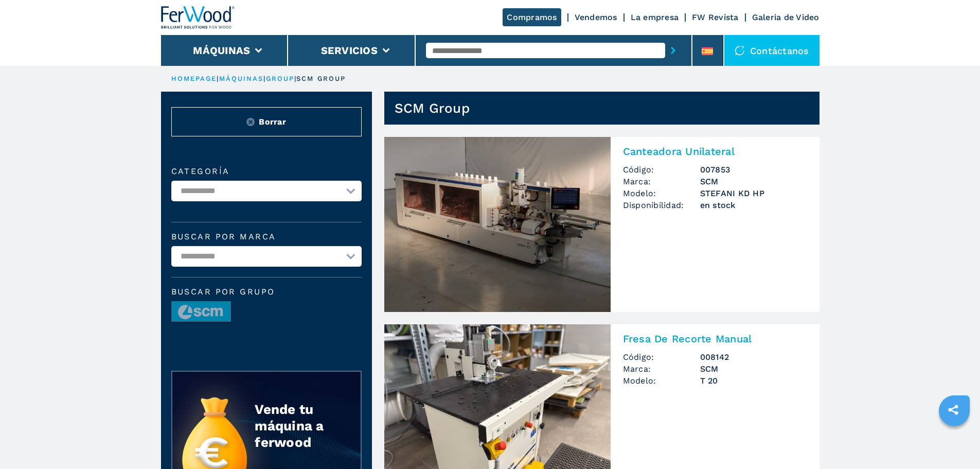 This screenshot has width=980, height=469. I want to click on img: Ferwood, so click(198, 18).